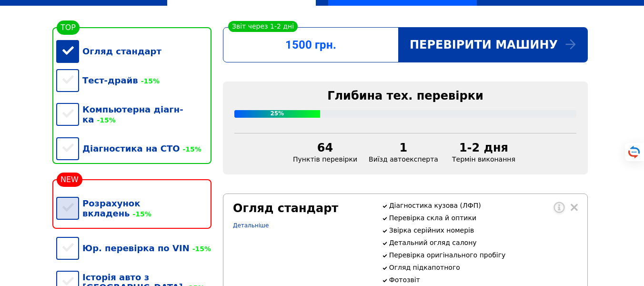  What do you see at coordinates (493, 45) in the screenshot?
I see `div: Перевірити машину` at bounding box center [493, 45].